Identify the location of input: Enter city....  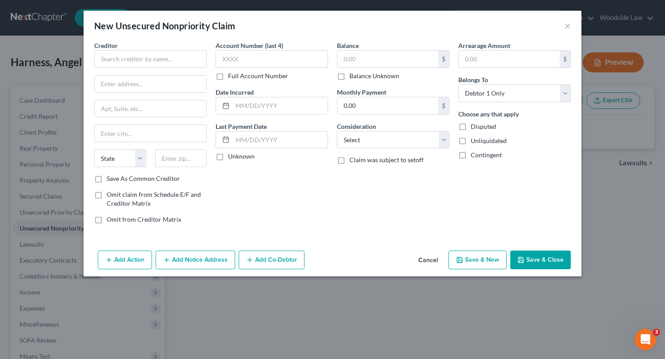
(150, 133).